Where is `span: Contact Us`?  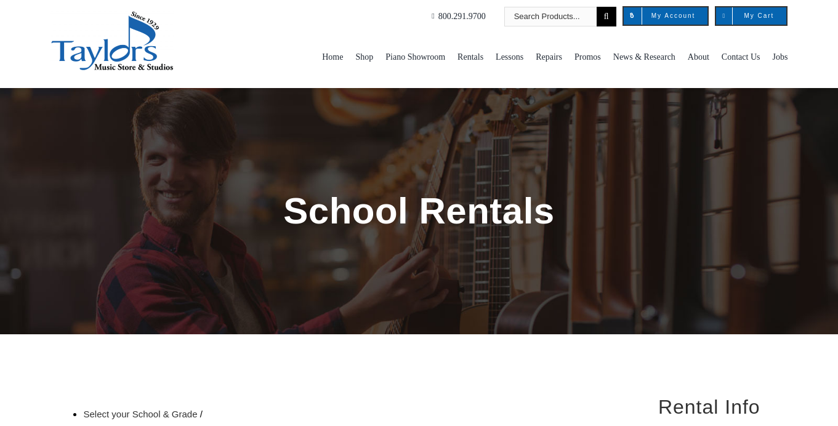
span: Contact Us is located at coordinates (741, 57).